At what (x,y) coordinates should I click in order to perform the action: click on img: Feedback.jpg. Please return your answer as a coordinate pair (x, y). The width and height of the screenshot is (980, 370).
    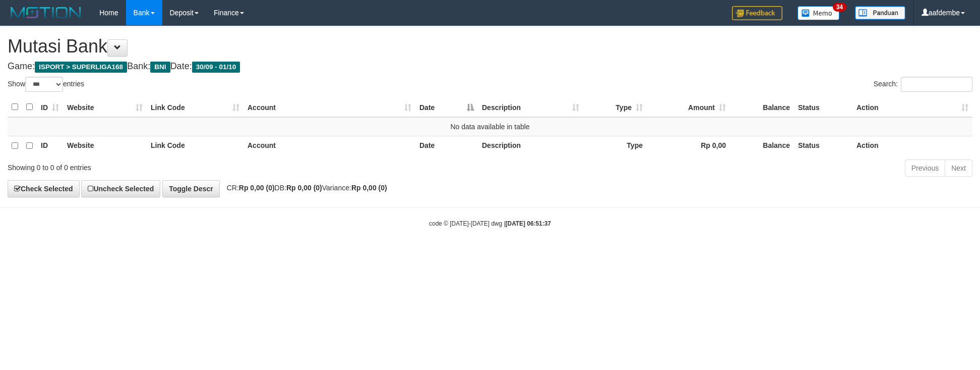
    Looking at the image, I should click on (757, 13).